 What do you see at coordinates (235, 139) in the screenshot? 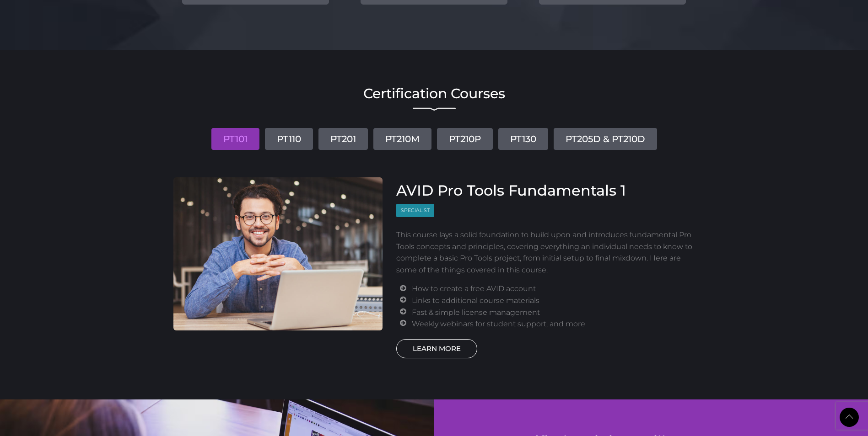
I see `a: PT101` at bounding box center [235, 139].